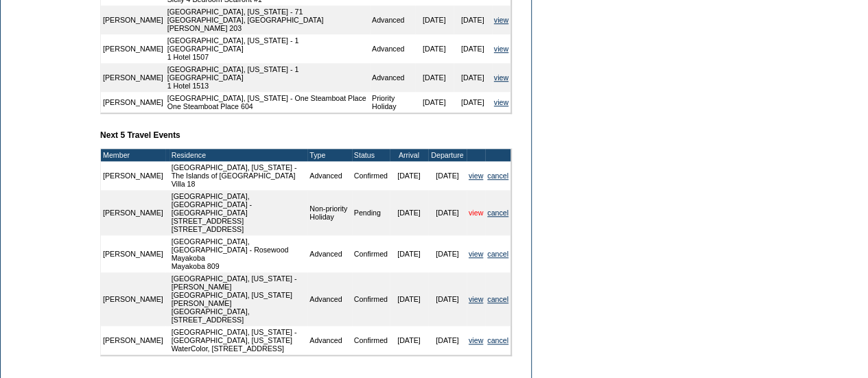 Image resolution: width=868 pixels, height=378 pixels. What do you see at coordinates (330, 213) in the screenshot?
I see `td: Non-priority Holiday` at bounding box center [330, 213].